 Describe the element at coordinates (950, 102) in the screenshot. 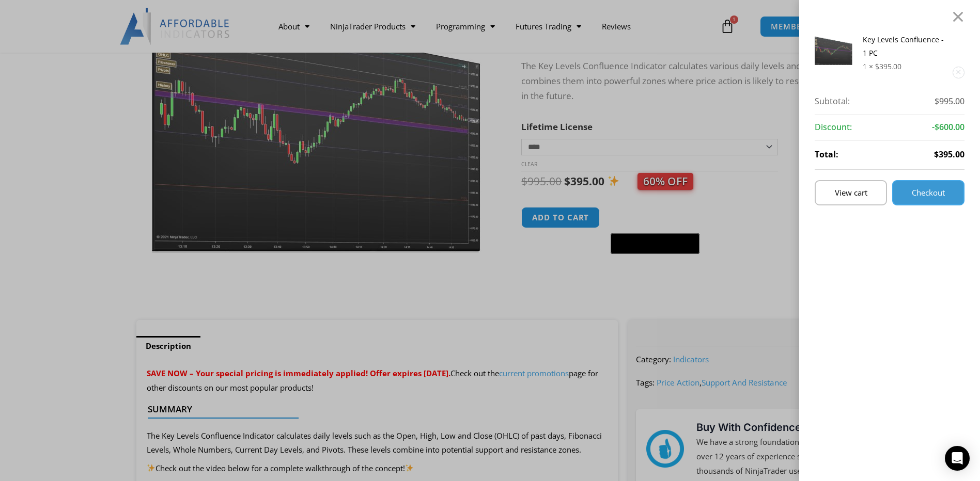

I see `span: $995.00` at that location.